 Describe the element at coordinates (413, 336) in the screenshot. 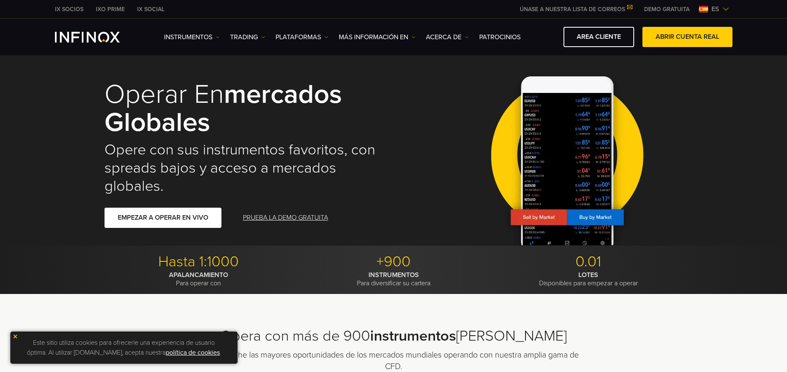

I see `strong: instrumentos` at that location.